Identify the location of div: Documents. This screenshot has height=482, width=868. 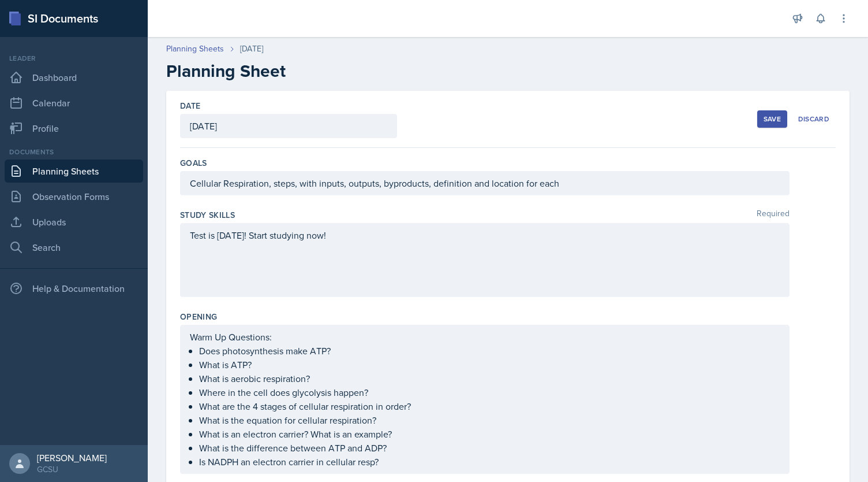
(74, 152).